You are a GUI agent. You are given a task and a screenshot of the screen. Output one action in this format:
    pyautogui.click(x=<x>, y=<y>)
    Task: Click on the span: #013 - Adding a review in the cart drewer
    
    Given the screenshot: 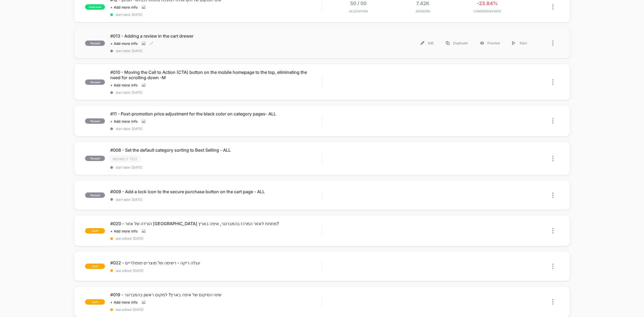 What is the action you would take?
    pyautogui.click(x=216, y=36)
    